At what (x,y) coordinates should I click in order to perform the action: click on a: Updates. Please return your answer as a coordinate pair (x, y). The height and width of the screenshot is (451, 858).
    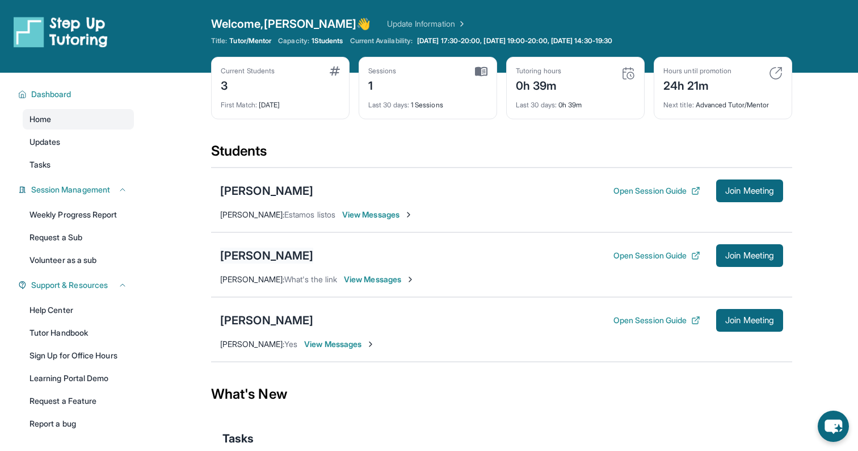
    Looking at the image, I should click on (78, 142).